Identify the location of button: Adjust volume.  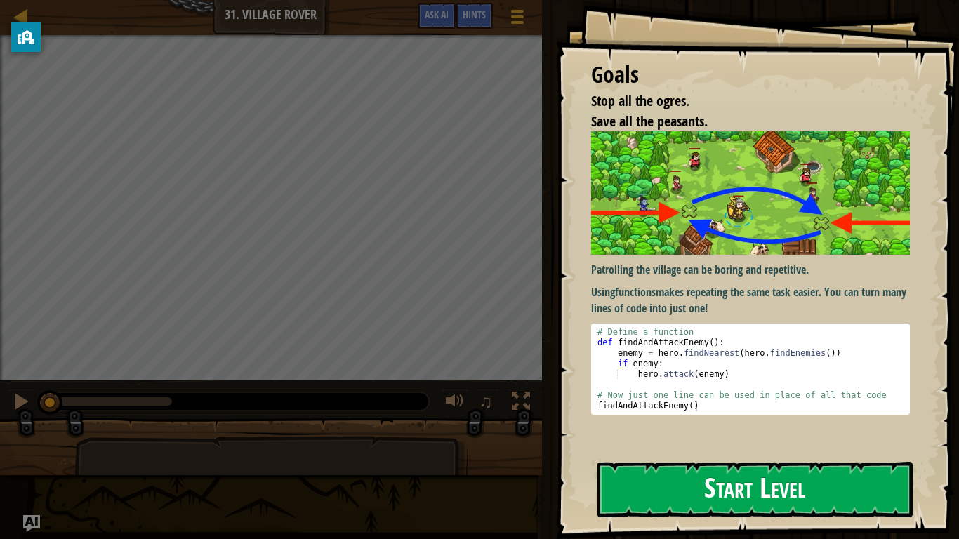
(455, 403).